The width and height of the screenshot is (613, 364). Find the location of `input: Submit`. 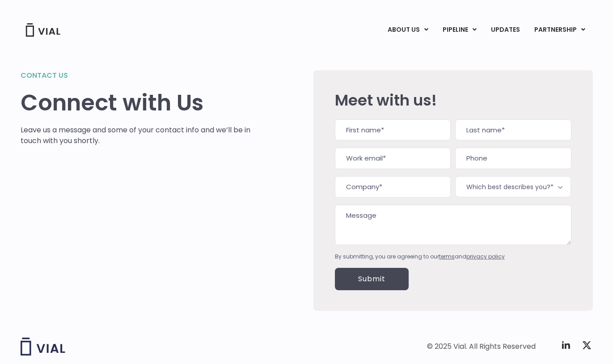

input: Submit is located at coordinates (372, 279).